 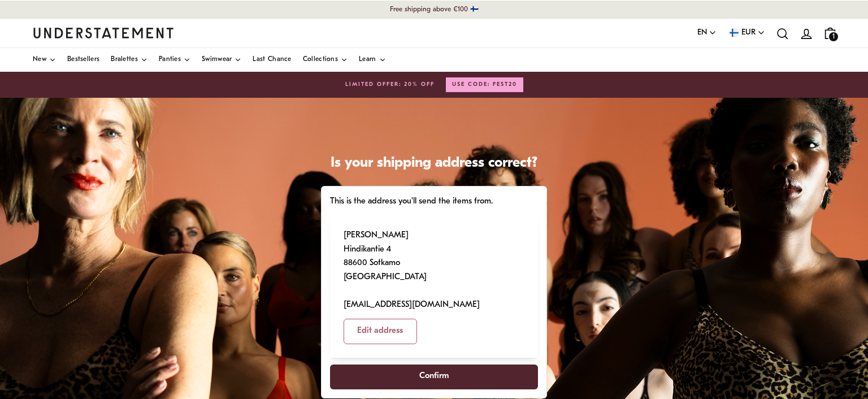 What do you see at coordinates (272, 60) in the screenshot?
I see `a: Last Chance` at bounding box center [272, 60].